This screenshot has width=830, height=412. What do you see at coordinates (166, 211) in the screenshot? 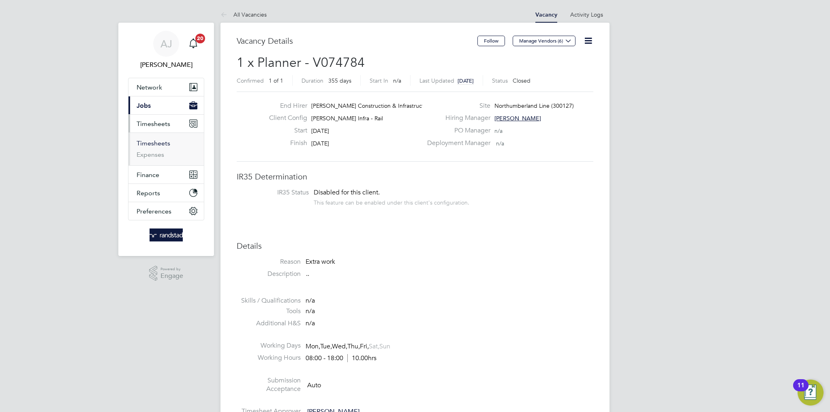
I see `button: Preferences` at bounding box center [166, 211].